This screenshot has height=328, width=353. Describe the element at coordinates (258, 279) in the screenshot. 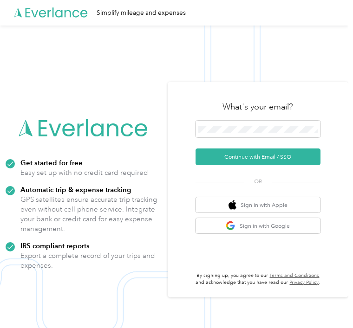

I see `p: By signing up, you agree to our and acknowledge that you have read our .` at that location.